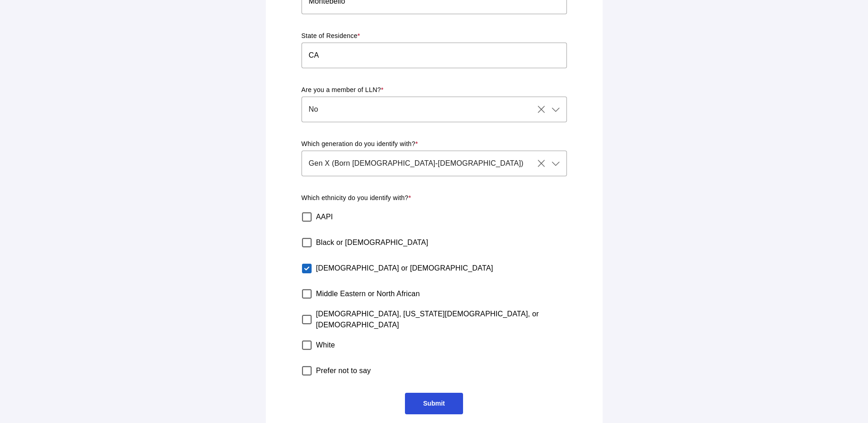 This screenshot has height=423, width=868. I want to click on p: State of Residence, so click(435, 36).